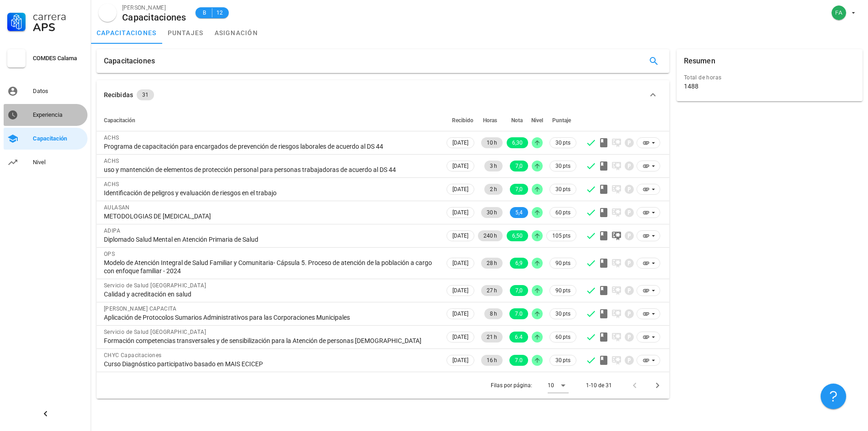 The height and width of the screenshot is (431, 868). What do you see at coordinates (519, 263) in the screenshot?
I see `span: 6,9` at bounding box center [519, 263].